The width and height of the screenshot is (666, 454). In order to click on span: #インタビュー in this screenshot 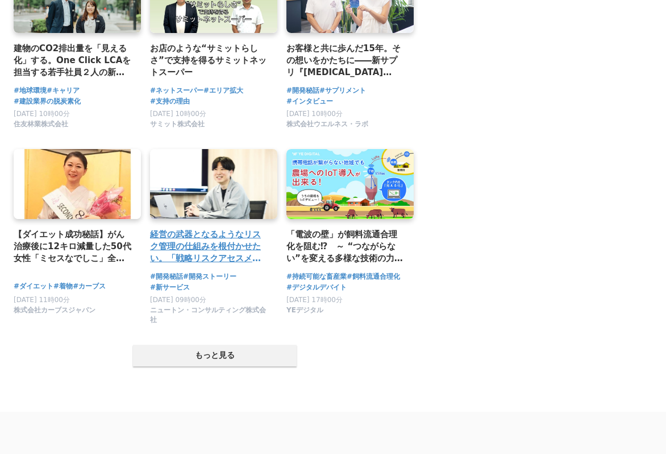, I will do `click(310, 101)`.